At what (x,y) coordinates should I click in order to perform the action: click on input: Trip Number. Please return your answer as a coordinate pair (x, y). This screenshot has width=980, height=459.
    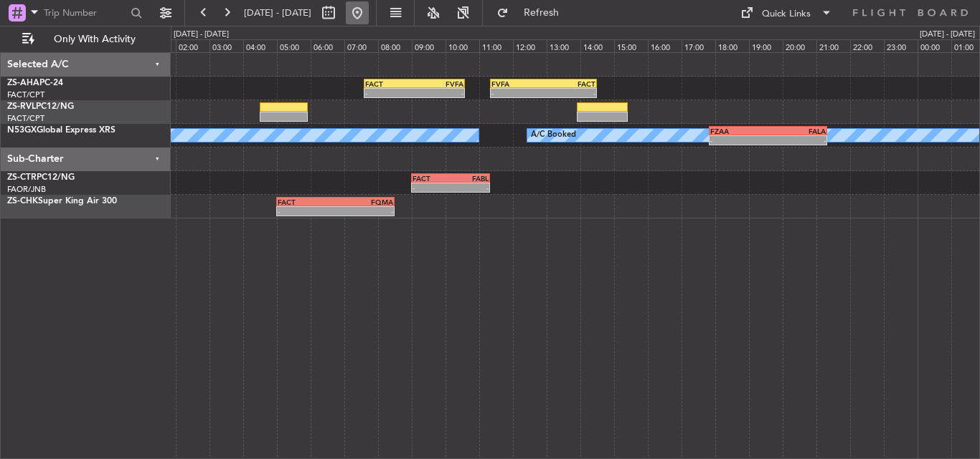
    Looking at the image, I should click on (85, 13).